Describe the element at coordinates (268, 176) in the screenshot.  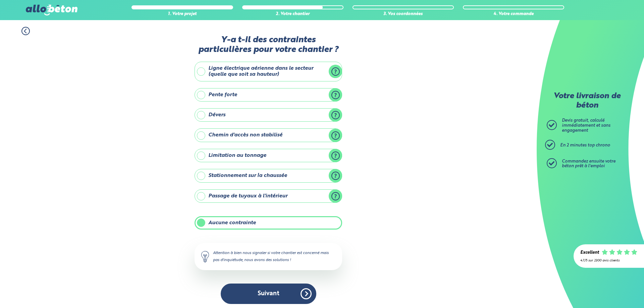
I see `label: Stationnement sur la chaussée` at that location.